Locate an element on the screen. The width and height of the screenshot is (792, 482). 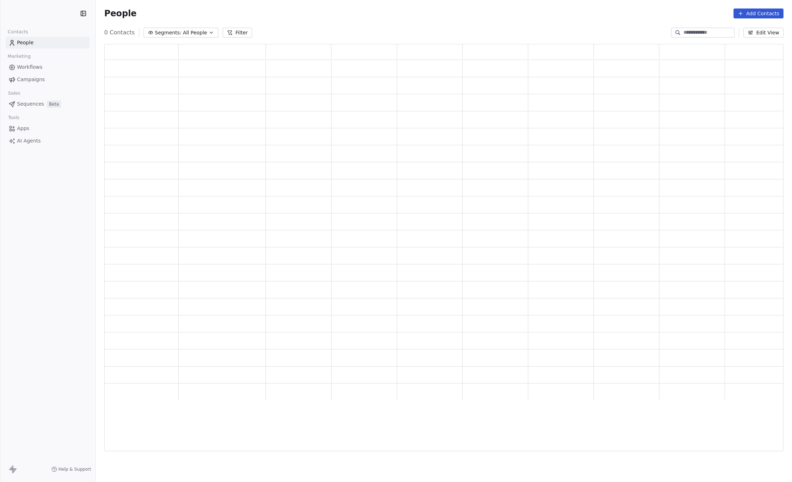
span: Sequences is located at coordinates (30, 104).